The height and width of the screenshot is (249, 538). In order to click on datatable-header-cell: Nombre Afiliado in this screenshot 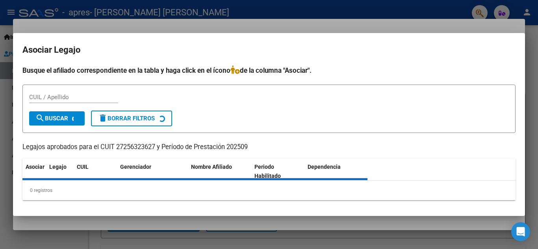, I will do `click(219, 172)`.